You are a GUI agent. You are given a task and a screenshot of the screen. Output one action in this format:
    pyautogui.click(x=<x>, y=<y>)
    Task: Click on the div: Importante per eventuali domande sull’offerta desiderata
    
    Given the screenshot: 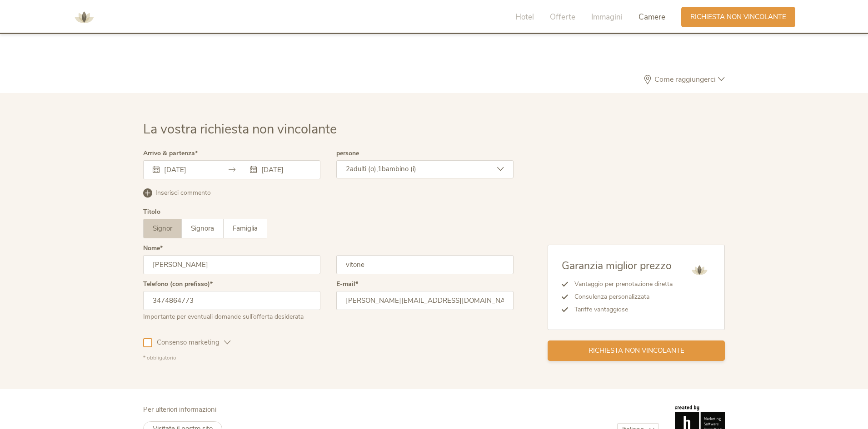 What is the action you would take?
    pyautogui.click(x=232, y=315)
    